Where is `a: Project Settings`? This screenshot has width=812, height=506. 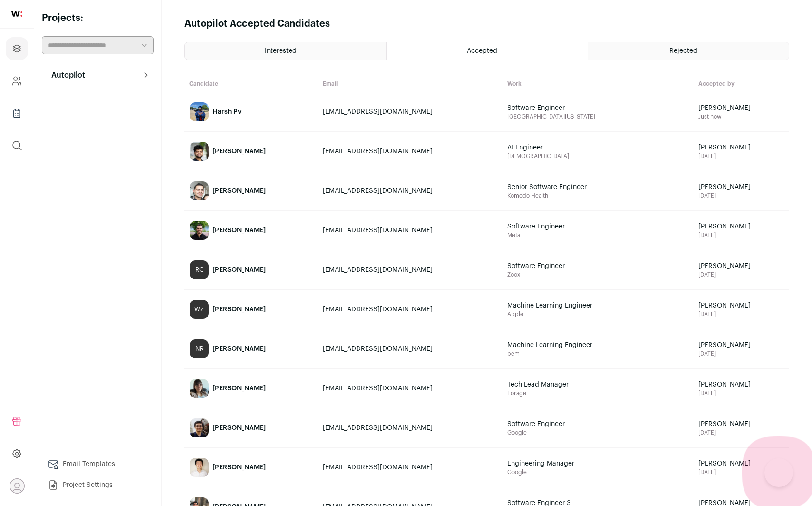
a: Project Settings is located at coordinates (98, 485).